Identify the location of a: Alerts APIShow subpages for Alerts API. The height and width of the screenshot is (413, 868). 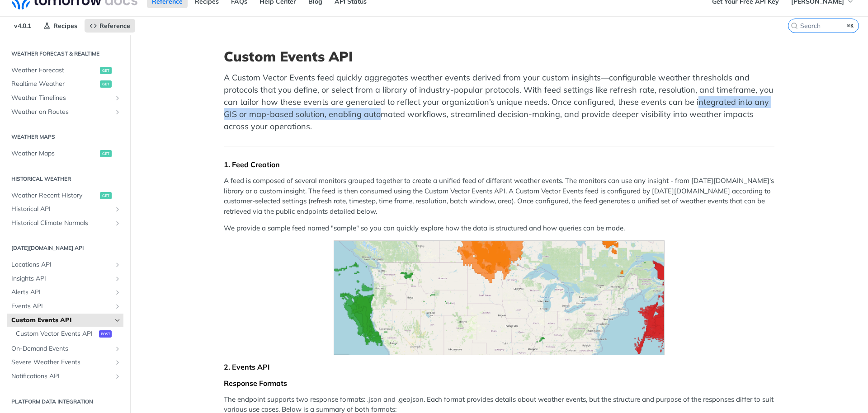
(65, 292).